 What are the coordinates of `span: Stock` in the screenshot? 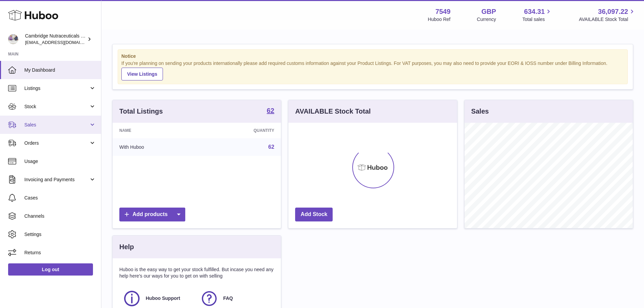 It's located at (57, 107).